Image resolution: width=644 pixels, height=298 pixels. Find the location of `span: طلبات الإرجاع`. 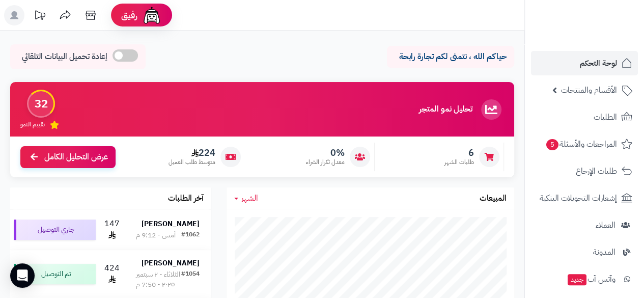

span: طلبات الإرجاع is located at coordinates (596, 171).